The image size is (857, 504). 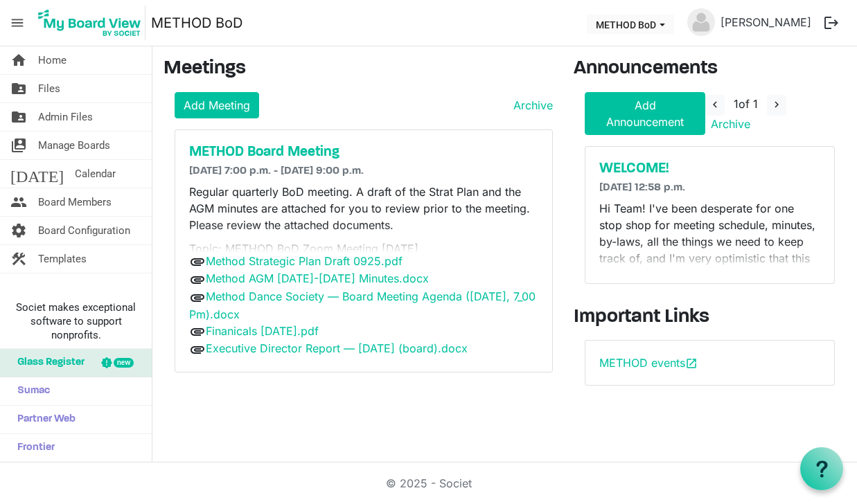 What do you see at coordinates (95, 173) in the screenshot?
I see `span: Calendar` at bounding box center [95, 173].